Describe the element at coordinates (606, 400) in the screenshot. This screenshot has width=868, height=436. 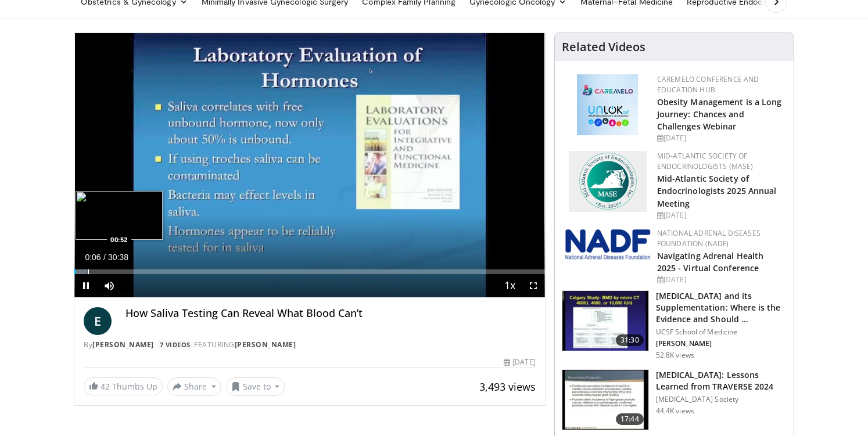
I see `img: 1317c62a-2f0d-4360-bee0-b1bff80fed3c.150x105_q85_crop-smart_upscale.jpg` at that location.